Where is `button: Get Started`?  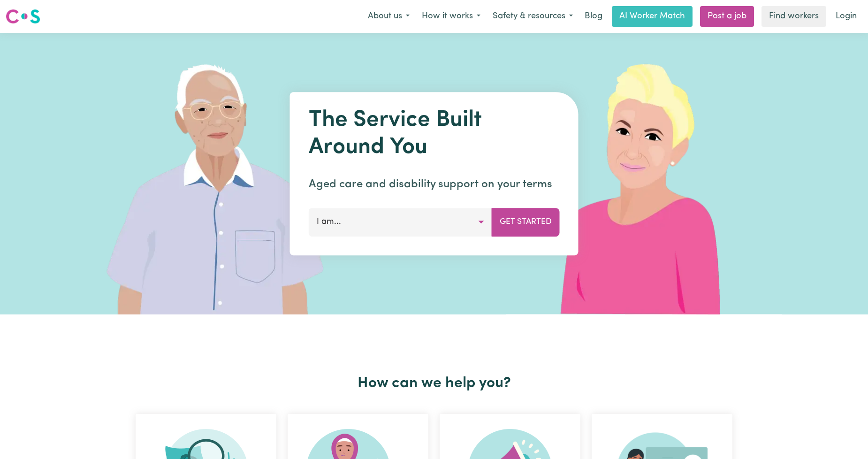 button: Get Started is located at coordinates (525, 222).